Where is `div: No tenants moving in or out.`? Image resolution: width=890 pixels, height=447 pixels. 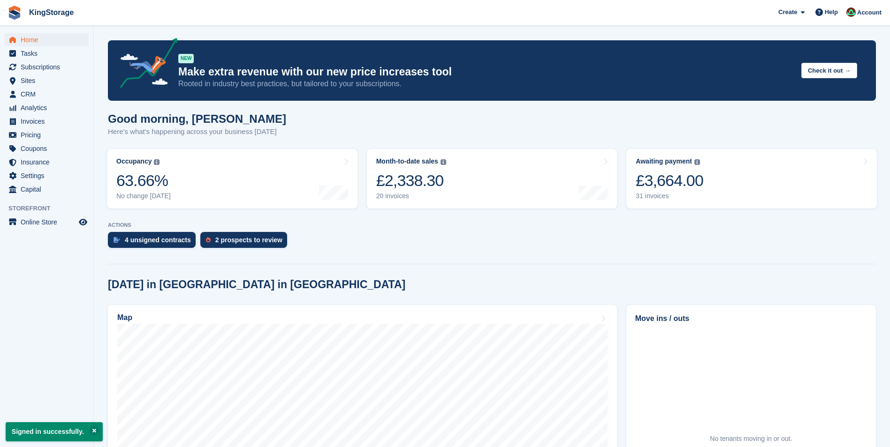 div: No tenants moving in or out. is located at coordinates (750, 439).